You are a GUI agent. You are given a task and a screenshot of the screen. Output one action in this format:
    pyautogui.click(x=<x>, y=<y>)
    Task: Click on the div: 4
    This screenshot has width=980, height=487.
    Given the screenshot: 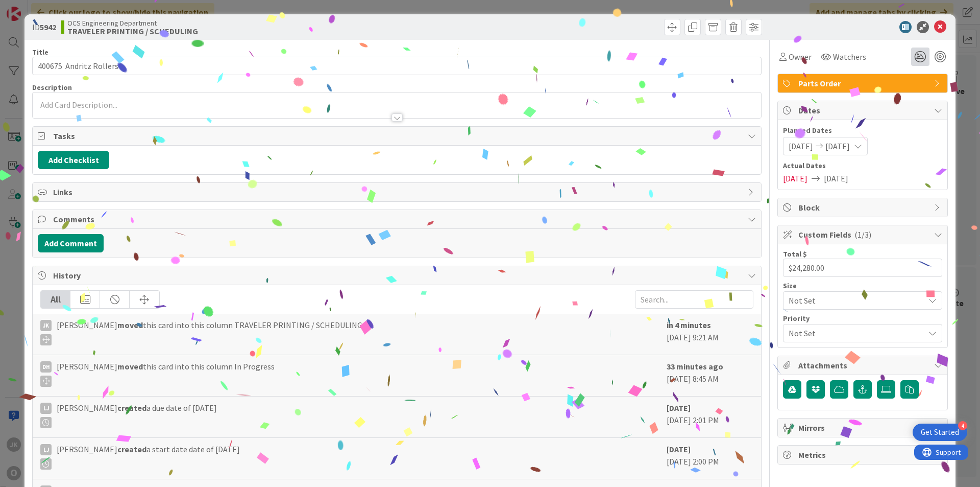 What is the action you would take?
    pyautogui.click(x=963, y=425)
    